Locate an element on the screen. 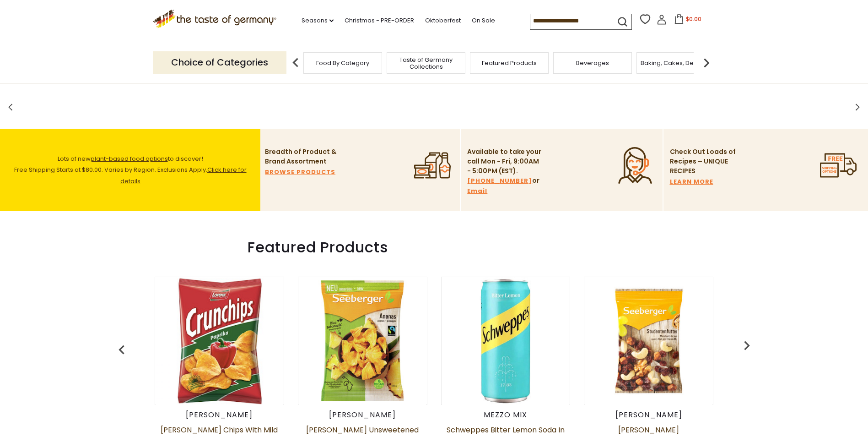 This screenshot has width=868, height=437. a: Beverages is located at coordinates (593, 63).